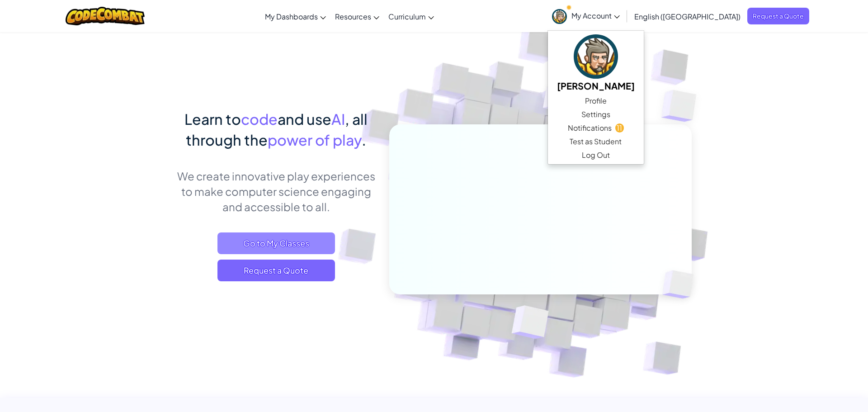  Describe the element at coordinates (105, 16) in the screenshot. I see `img: CodeCombat logo` at that location.